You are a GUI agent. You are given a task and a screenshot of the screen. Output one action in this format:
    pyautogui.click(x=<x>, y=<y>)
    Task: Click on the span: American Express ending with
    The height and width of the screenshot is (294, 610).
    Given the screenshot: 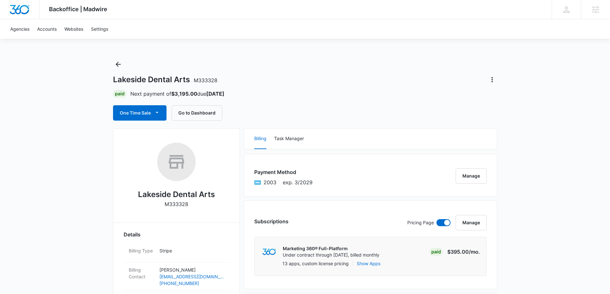 What is the action you would take?
    pyautogui.click(x=270, y=182)
    